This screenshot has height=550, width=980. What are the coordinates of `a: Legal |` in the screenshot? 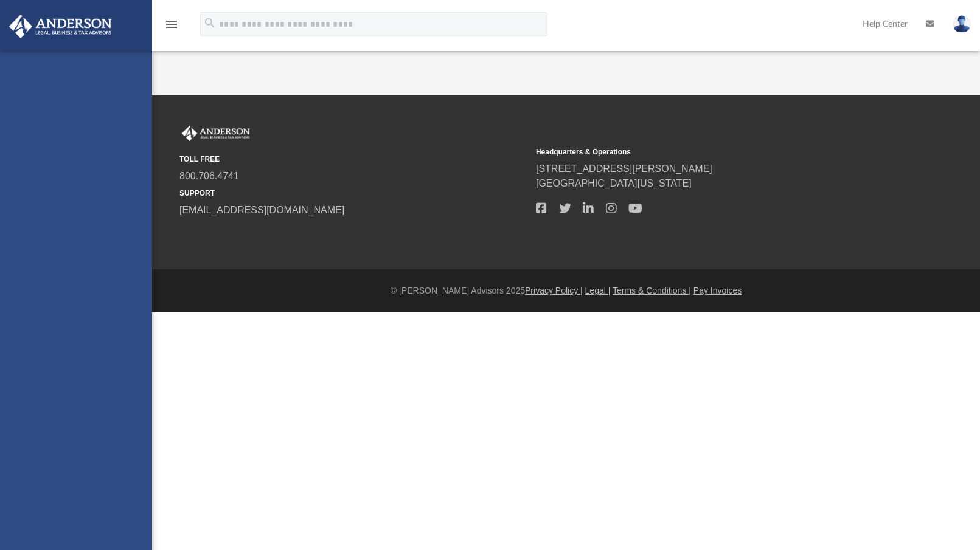 It's located at (598, 290).